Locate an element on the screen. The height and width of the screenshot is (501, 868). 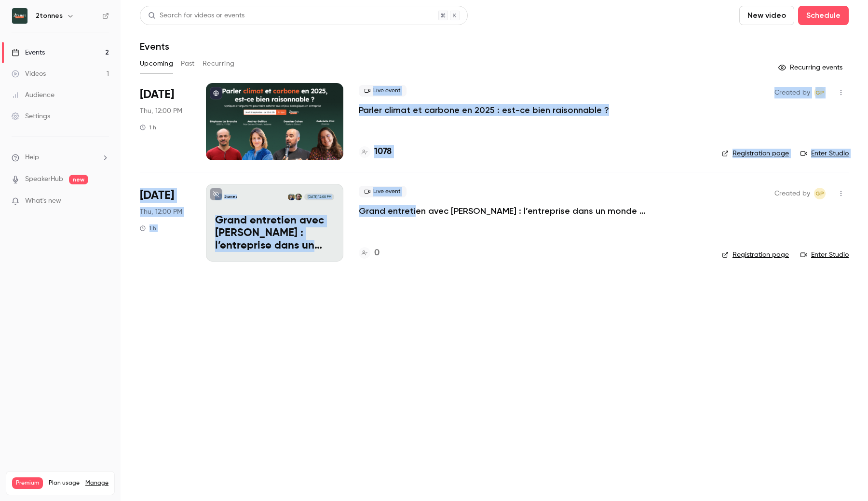
button: Past is located at coordinates (188, 64).